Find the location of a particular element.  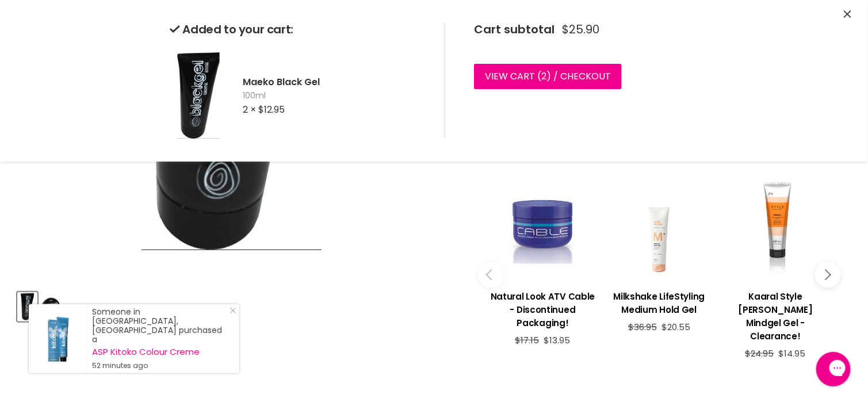

a: Visit product page is located at coordinates (57, 339).